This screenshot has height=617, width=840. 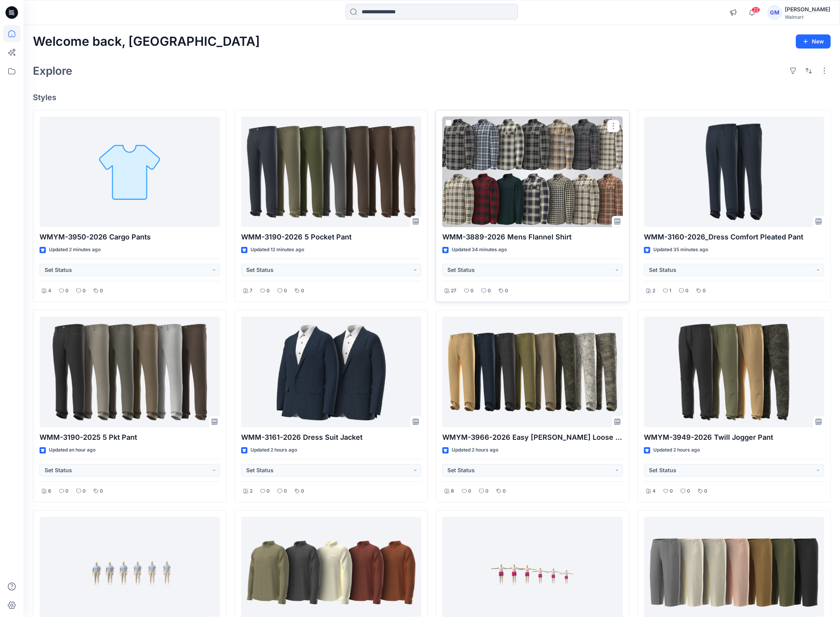 What do you see at coordinates (251, 291) in the screenshot?
I see `p: 7` at bounding box center [251, 291].